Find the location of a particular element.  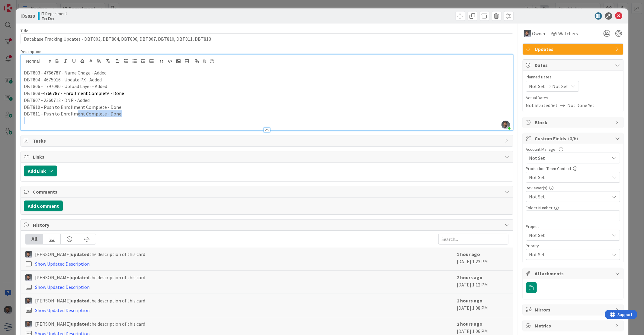

b: To Do is located at coordinates (54, 18).